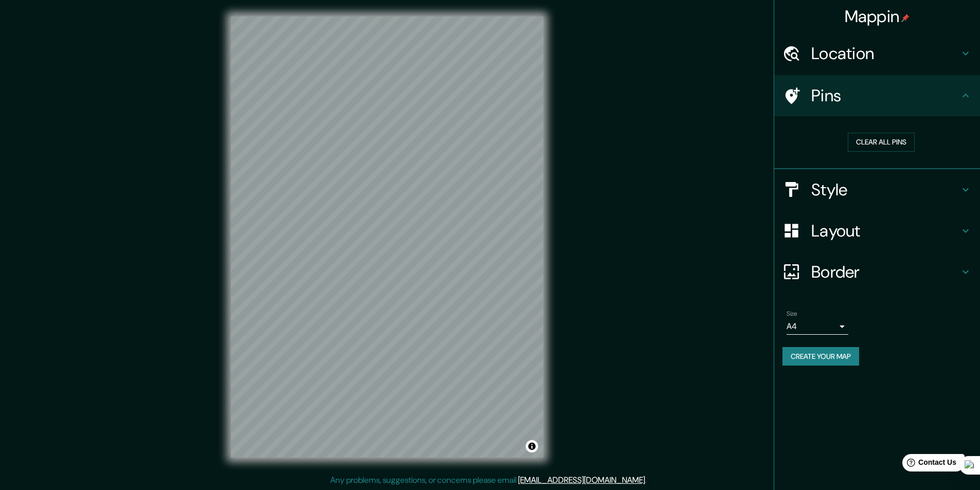 The image size is (980, 490). I want to click on h4: Style, so click(885, 190).